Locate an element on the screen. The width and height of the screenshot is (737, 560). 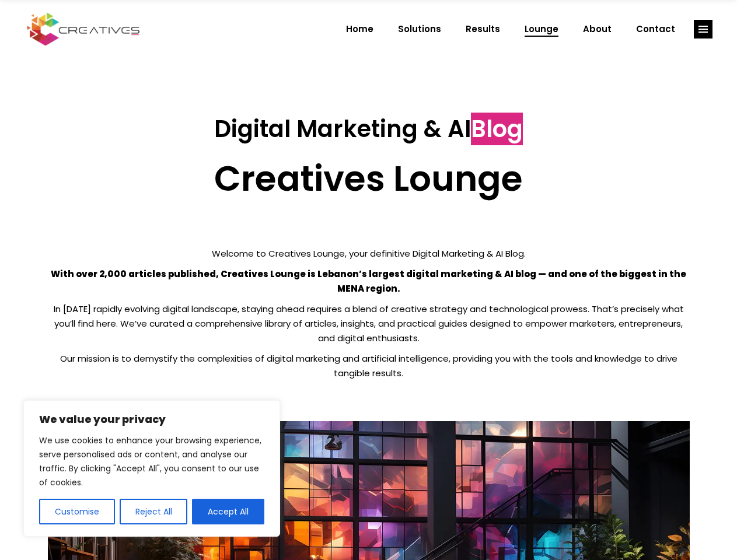
a: About is located at coordinates (597, 29).